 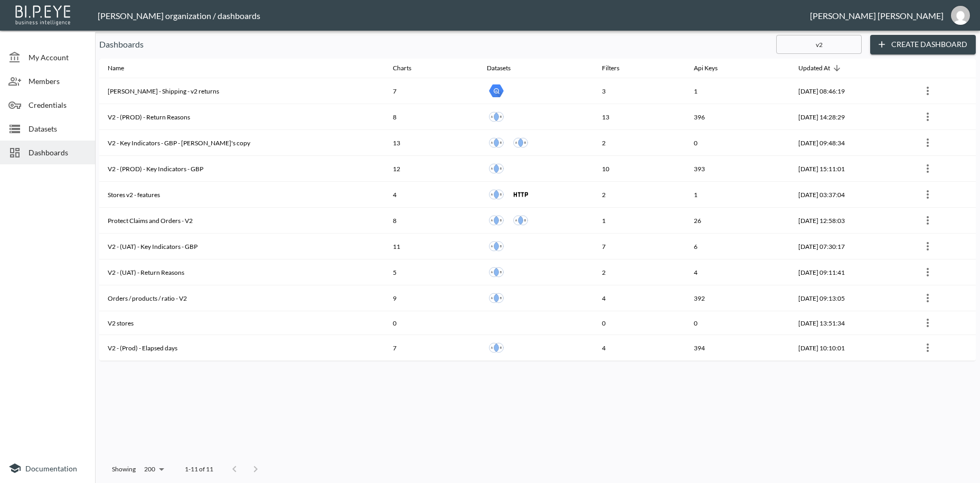 I want to click on th: 392, so click(x=737, y=298).